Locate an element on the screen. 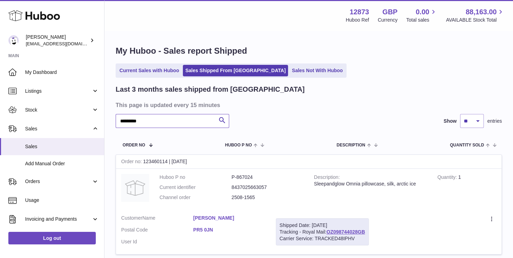  span: Stock is located at coordinates (58, 110).